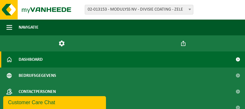 This screenshot has height=109, width=245. I want to click on span: Dashboard, so click(30, 59).